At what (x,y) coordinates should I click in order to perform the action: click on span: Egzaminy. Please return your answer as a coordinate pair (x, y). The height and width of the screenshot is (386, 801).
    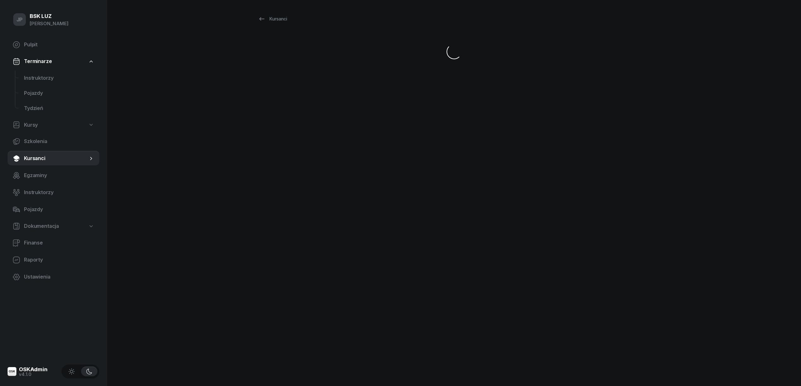
    Looking at the image, I should click on (59, 176).